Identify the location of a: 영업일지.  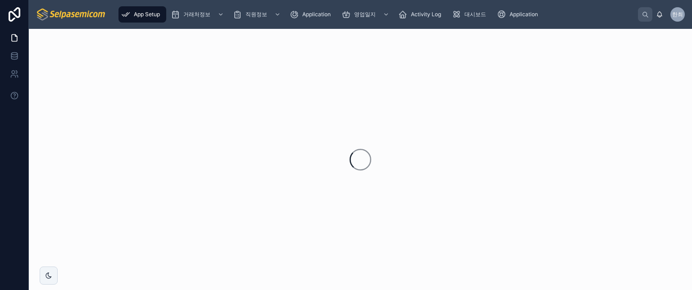
(366, 14).